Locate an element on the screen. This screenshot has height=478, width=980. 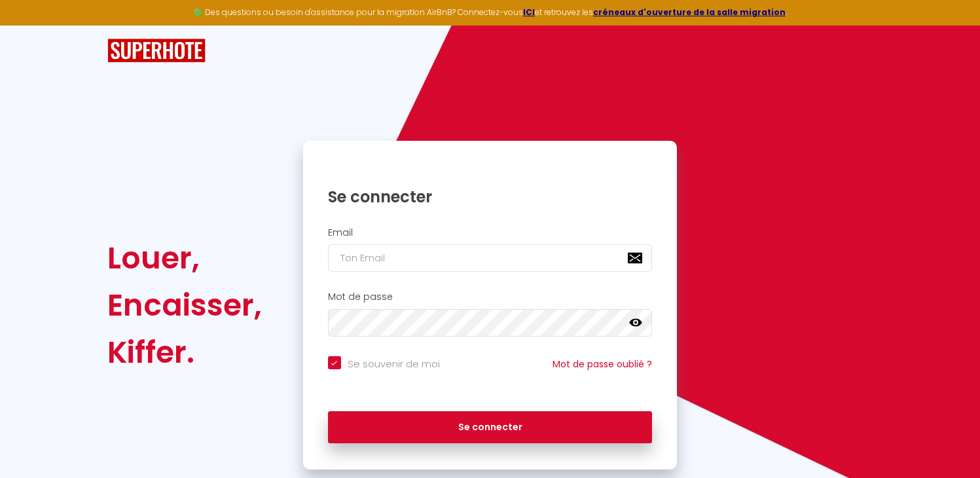
h2: Mot de passe is located at coordinates (490, 297).